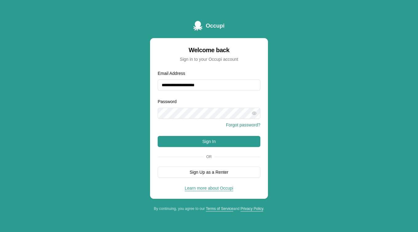 This screenshot has width=418, height=232. I want to click on div: Sign in to your Occupi account, so click(209, 59).